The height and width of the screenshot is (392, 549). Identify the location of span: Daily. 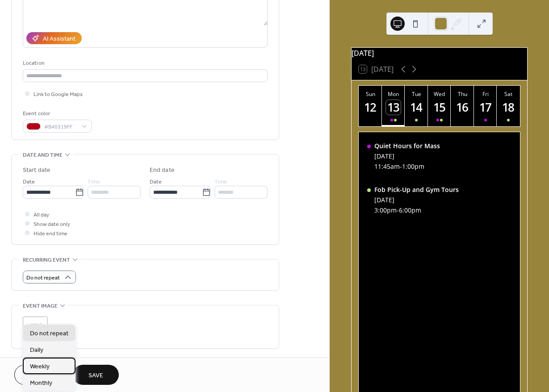
(37, 350).